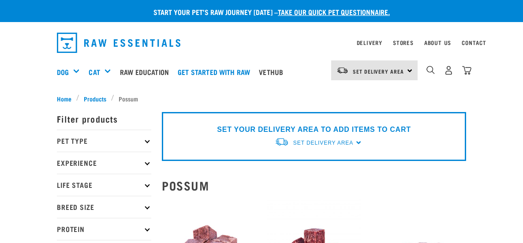 The image size is (523, 243). What do you see at coordinates (431, 70) in the screenshot?
I see `img: home-icon-1@2x.png` at bounding box center [431, 70].